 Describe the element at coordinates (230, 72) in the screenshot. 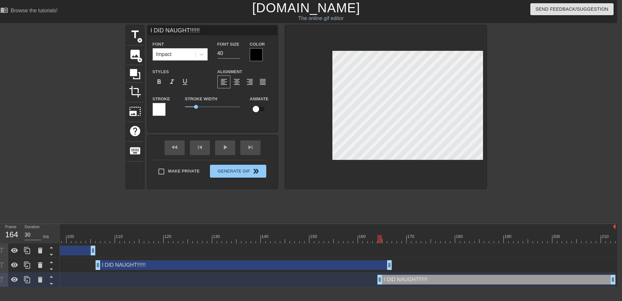

I see `label: Alignment` at that location.